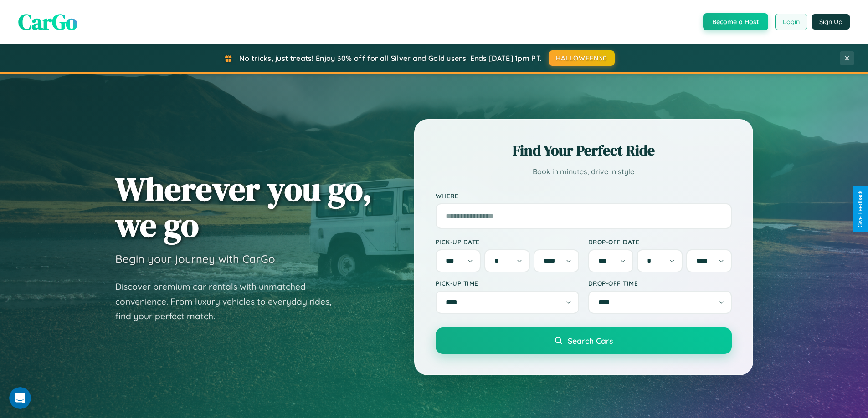 This screenshot has width=868, height=418. I want to click on h2: Find Your Perfect Ride, so click(584, 151).